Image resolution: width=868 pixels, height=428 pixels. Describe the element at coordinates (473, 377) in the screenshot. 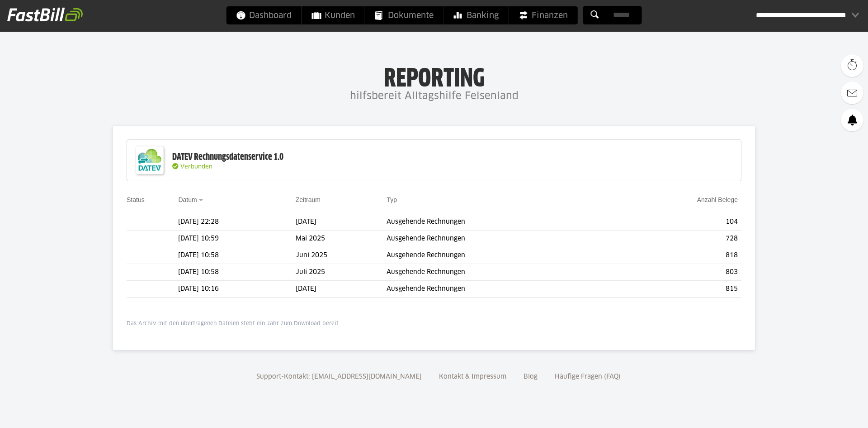

I see `a: Kontakt & Impressum` at that location.